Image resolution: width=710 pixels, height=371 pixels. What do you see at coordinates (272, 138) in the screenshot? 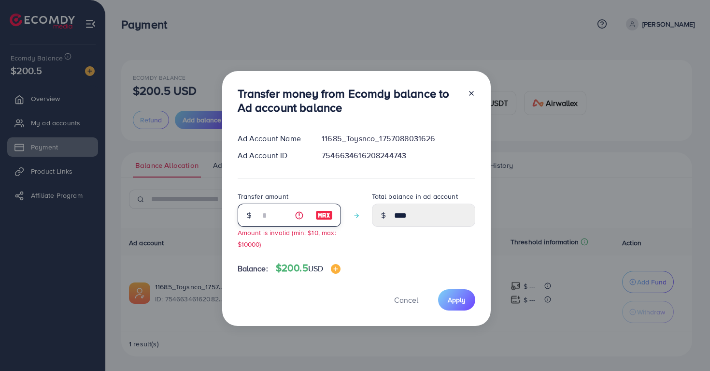
I see `div: Ad Account Name` at bounding box center [272, 138].